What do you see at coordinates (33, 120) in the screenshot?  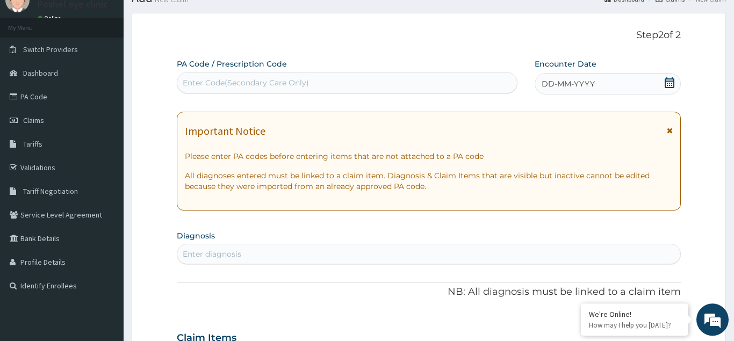 I see `span: Claims` at bounding box center [33, 120].